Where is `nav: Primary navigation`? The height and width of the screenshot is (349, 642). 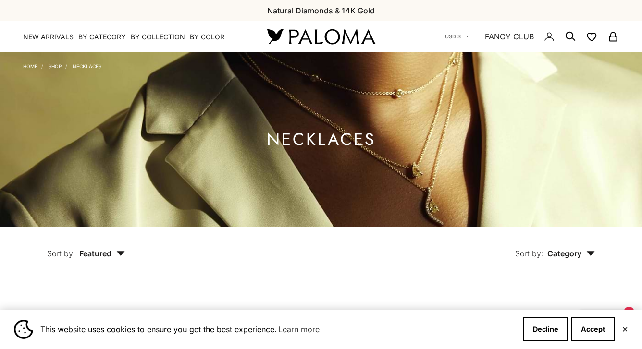 nav: Primary navigation is located at coordinates (134, 37).